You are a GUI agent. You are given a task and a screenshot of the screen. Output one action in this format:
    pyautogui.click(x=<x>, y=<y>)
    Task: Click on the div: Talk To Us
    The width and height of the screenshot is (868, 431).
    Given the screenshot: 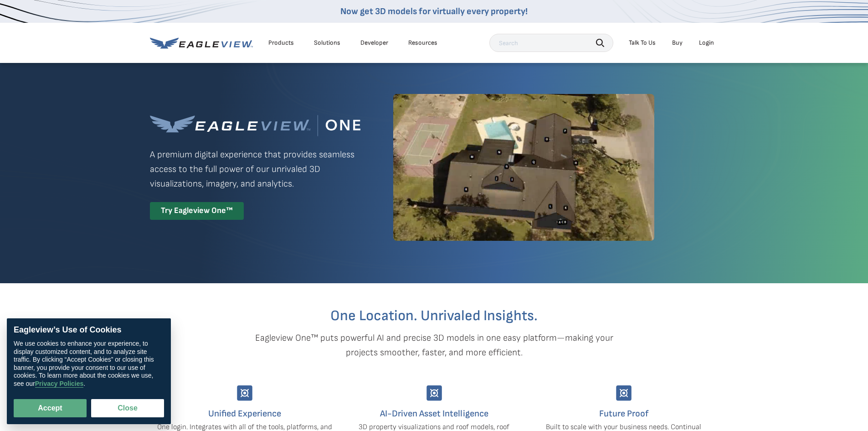 What is the action you would take?
    pyautogui.click(x=642, y=43)
    